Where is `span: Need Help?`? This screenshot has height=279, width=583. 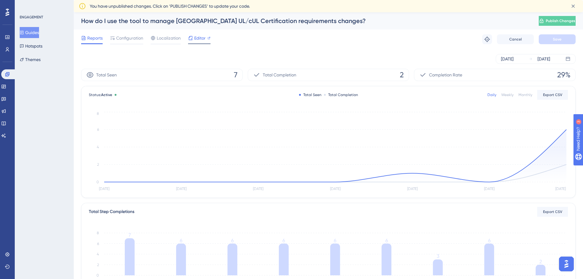
span: Need Help? is located at coordinates (26, 5).